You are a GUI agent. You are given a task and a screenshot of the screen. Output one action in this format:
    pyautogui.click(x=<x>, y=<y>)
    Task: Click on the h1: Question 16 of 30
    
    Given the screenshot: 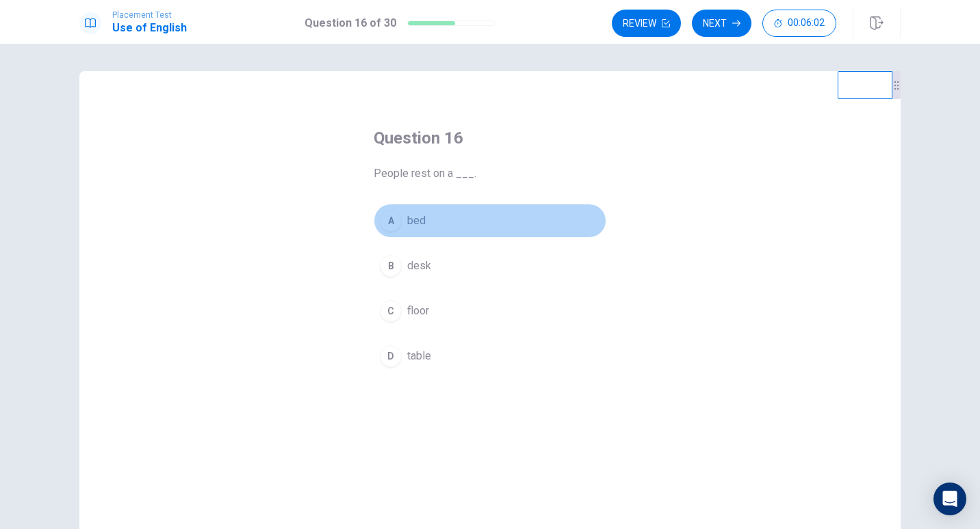 What is the action you would take?
    pyautogui.click(x=350, y=23)
    